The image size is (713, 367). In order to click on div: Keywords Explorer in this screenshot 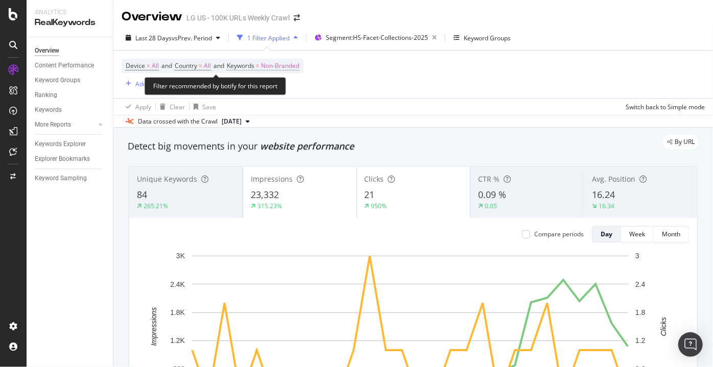, I will do `click(60, 144)`.